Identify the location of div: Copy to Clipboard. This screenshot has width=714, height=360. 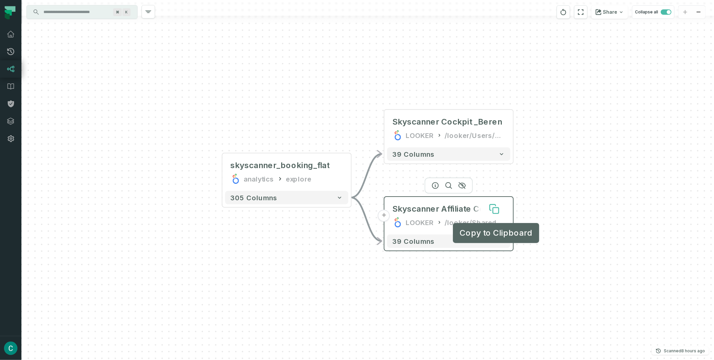
(496, 233).